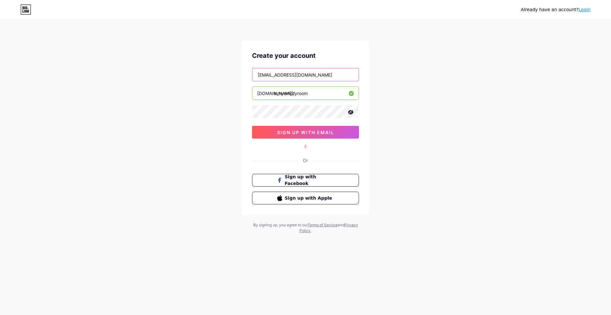 The image size is (611, 315). I want to click on button: sign up with email, so click(306, 132).